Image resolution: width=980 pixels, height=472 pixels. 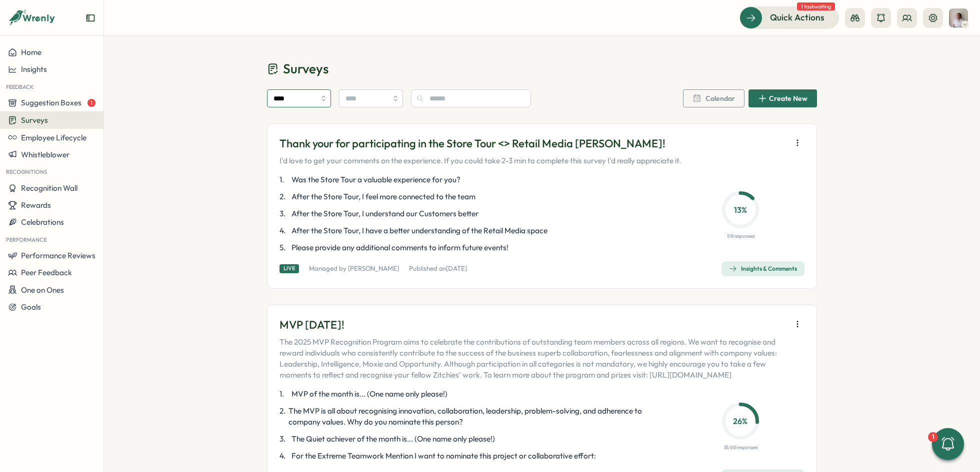 What do you see at coordinates (933, 437) in the screenshot?
I see `div: 1` at bounding box center [933, 437].